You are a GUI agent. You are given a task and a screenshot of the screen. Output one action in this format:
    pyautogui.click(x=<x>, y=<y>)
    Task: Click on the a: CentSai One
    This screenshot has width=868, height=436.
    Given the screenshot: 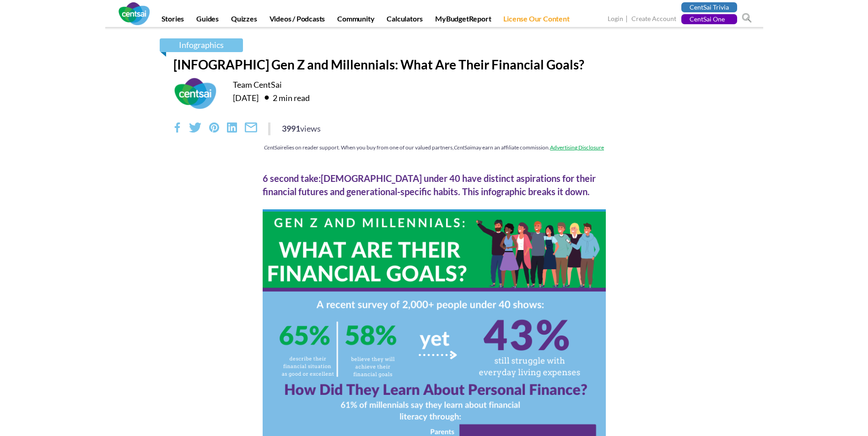 What is the action you would take?
    pyautogui.click(x=709, y=19)
    